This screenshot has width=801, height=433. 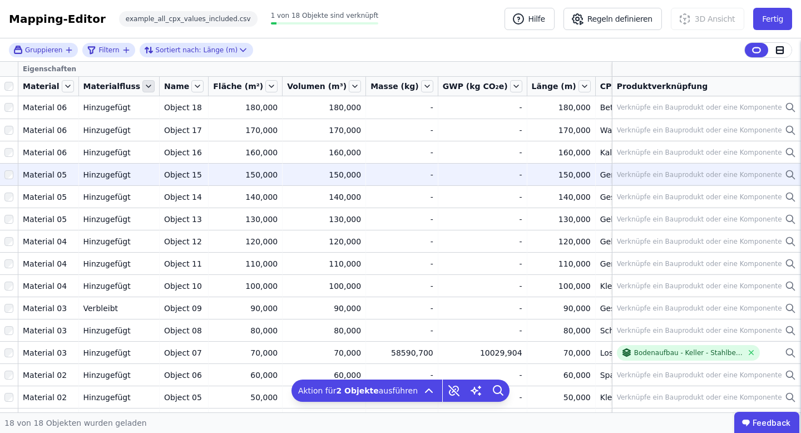 I want to click on div: Warmnietung, so click(x=676, y=130).